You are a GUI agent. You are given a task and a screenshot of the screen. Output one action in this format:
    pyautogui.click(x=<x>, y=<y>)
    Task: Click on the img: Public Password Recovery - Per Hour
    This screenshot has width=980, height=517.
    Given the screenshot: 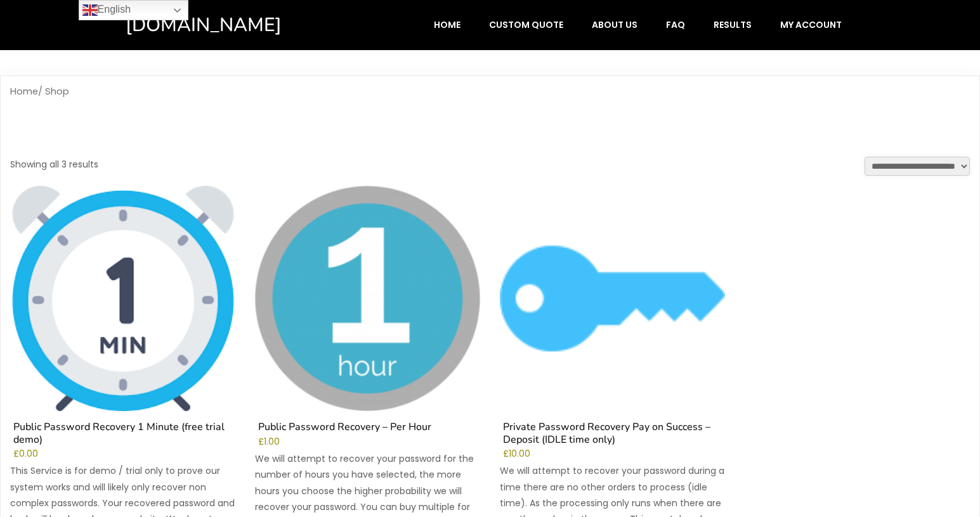 What is the action you would take?
    pyautogui.click(x=368, y=299)
    